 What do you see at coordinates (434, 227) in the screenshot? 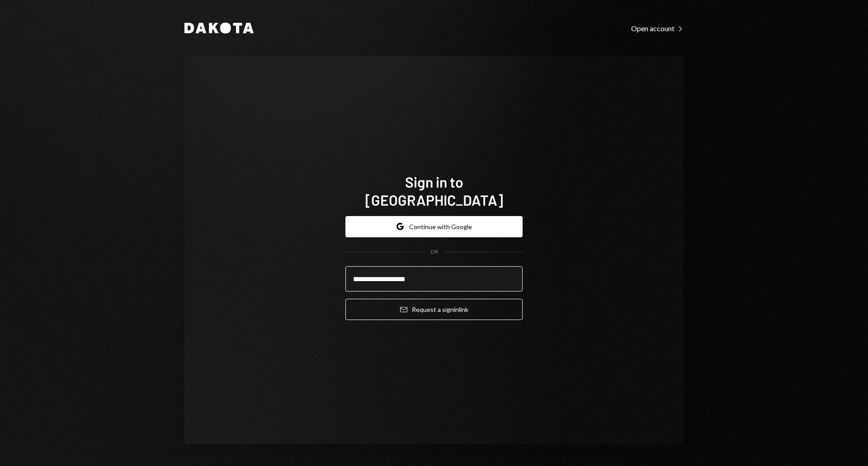
I see `button: Continue with Google` at bounding box center [434, 227].